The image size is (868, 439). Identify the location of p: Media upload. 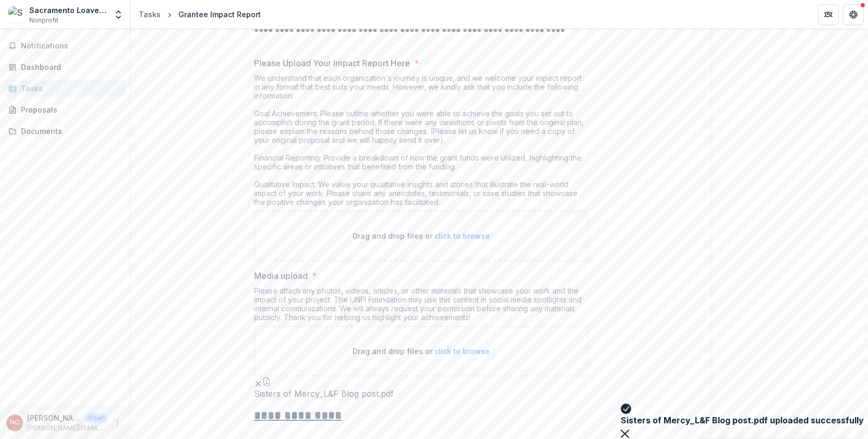
(281, 276).